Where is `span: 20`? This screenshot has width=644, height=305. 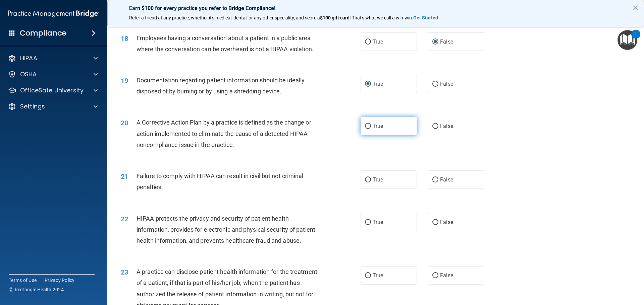 span: 20 is located at coordinates (125, 123).